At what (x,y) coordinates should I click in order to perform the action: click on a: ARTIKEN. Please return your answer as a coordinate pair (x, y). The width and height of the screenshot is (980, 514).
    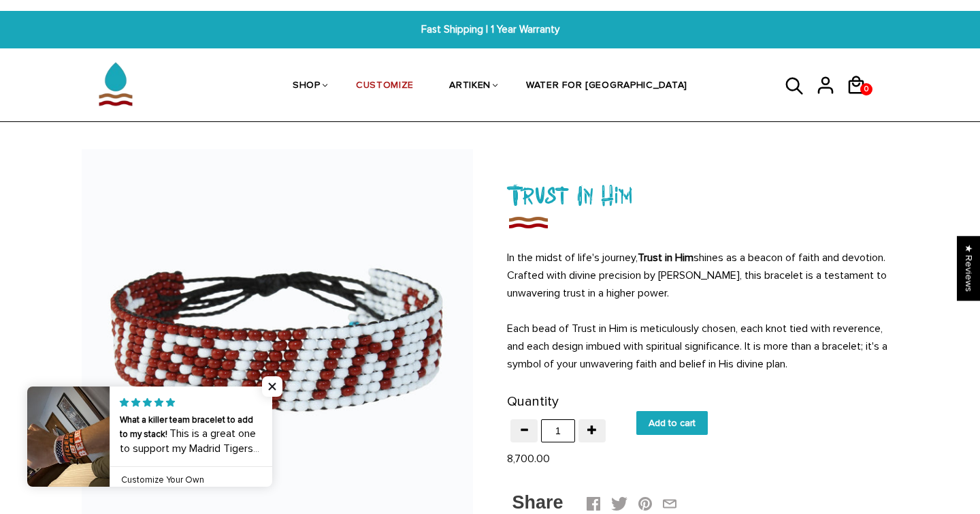
    Looking at the image, I should click on (470, 87).